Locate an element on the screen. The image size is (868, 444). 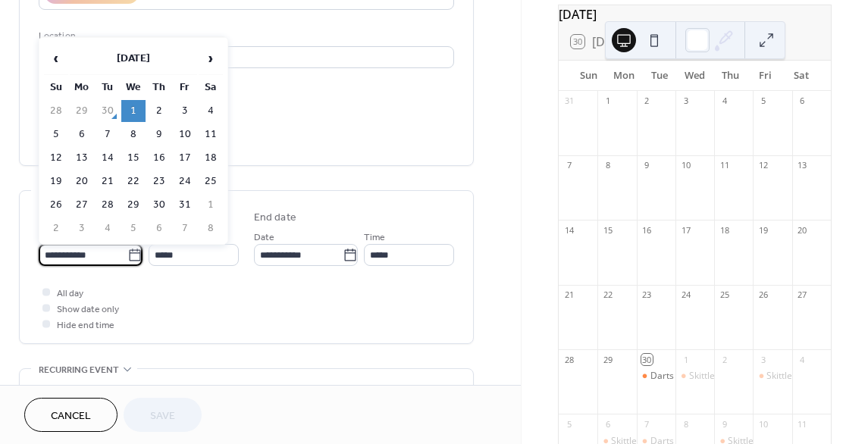
div: 31 is located at coordinates (568, 101).